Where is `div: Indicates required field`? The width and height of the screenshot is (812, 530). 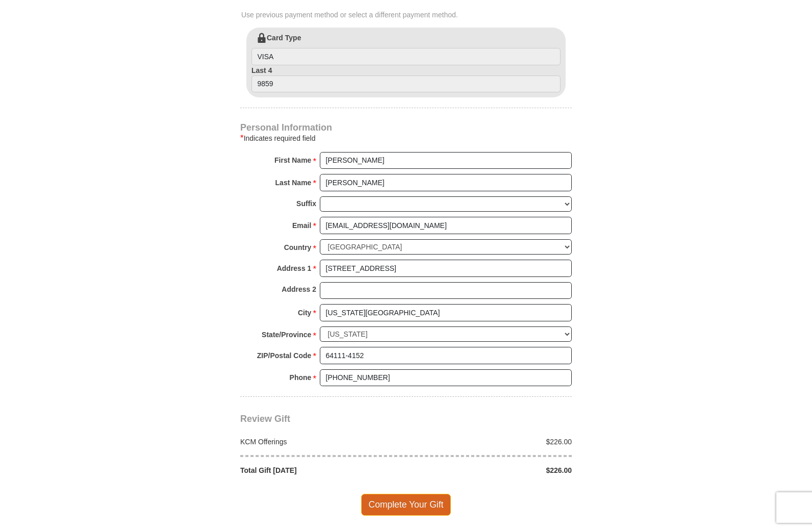 div: Indicates required field is located at coordinates (406, 138).